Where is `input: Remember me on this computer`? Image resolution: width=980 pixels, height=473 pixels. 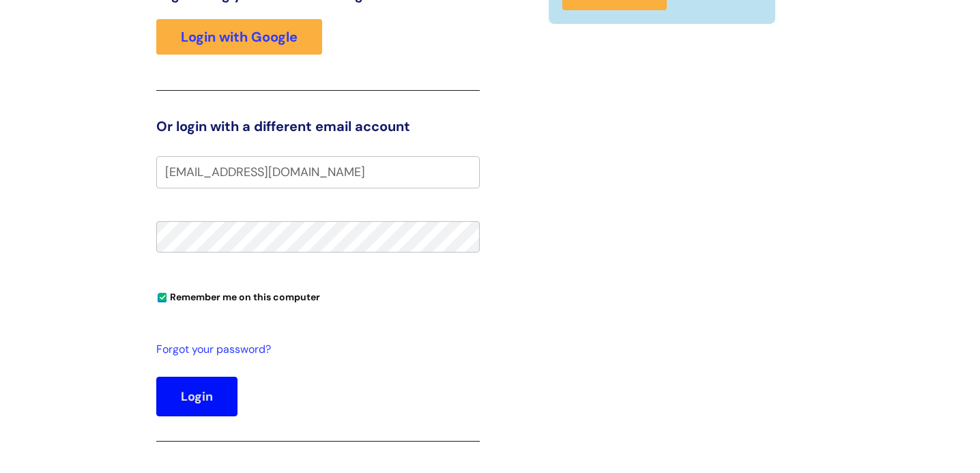 input: Remember me on this computer is located at coordinates (162, 297).